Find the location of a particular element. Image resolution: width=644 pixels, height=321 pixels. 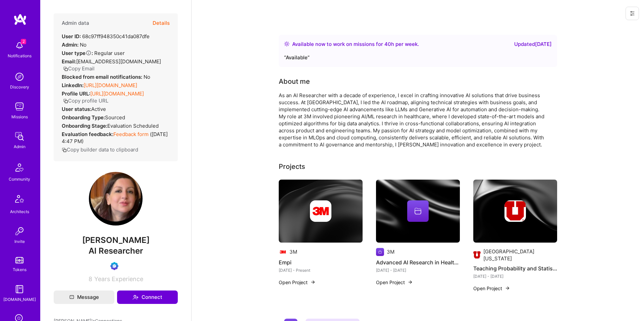

img: Community is located at coordinates (20, 168).